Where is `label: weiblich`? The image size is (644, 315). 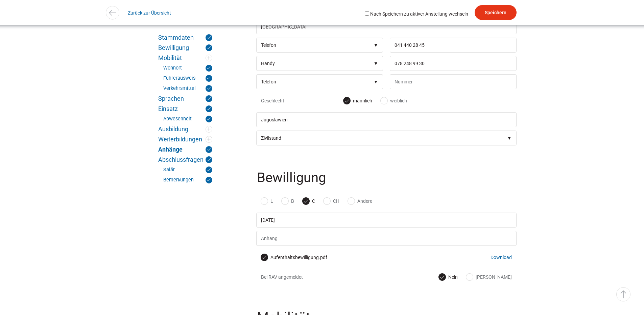
label: weiblich is located at coordinates (394, 101).